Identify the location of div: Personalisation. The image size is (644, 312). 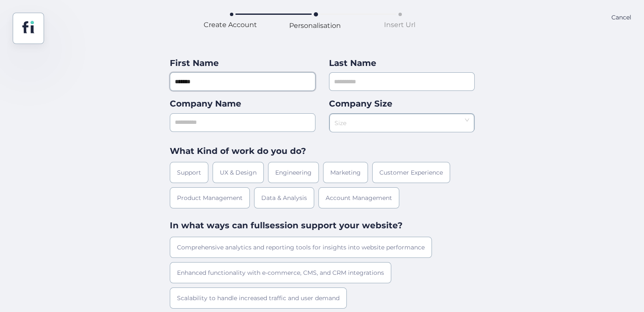
(315, 25).